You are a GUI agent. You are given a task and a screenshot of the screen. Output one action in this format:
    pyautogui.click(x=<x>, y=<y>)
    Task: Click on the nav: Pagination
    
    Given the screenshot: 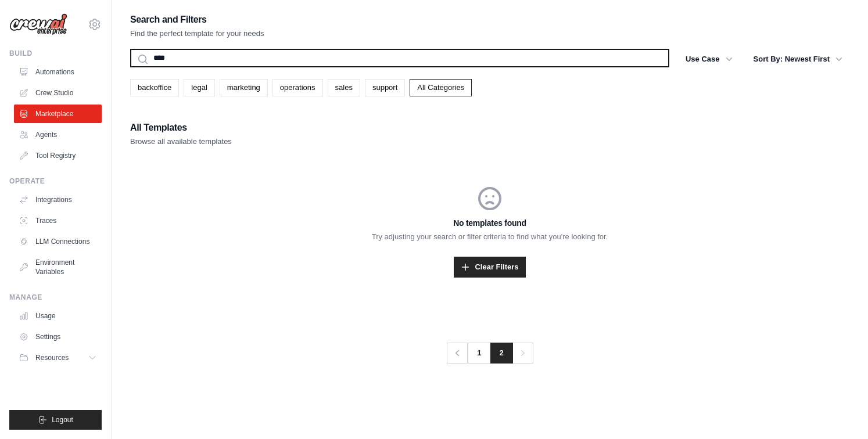 What is the action you would take?
    pyautogui.click(x=489, y=354)
    